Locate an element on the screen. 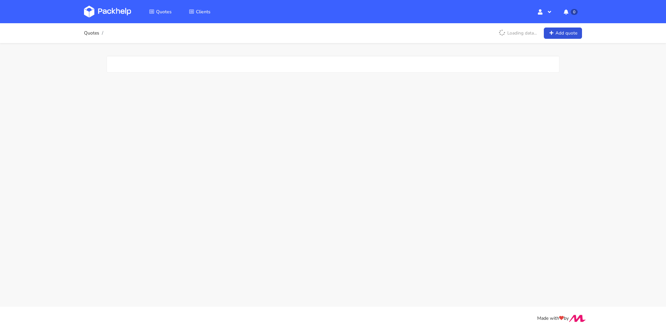  a: Clients is located at coordinates (199, 12).